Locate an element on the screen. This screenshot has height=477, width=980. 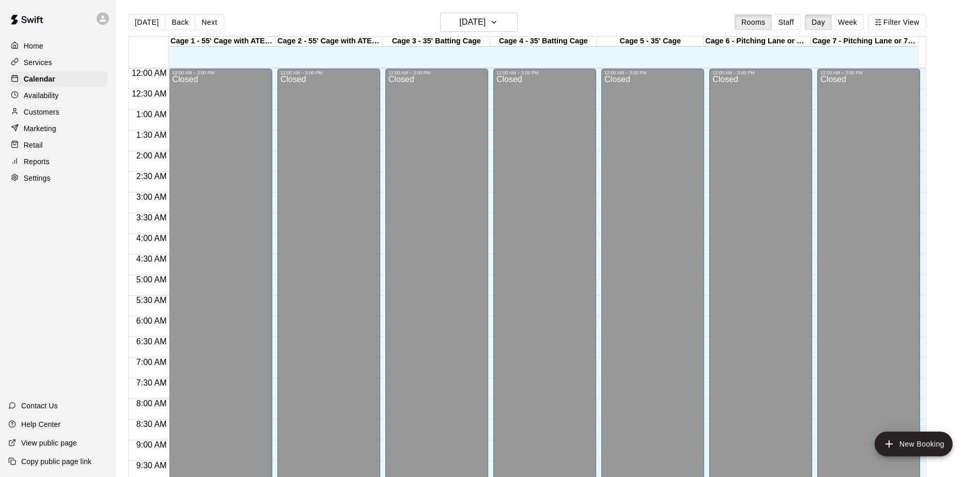
span: 7:30 AM is located at coordinates (151, 382).